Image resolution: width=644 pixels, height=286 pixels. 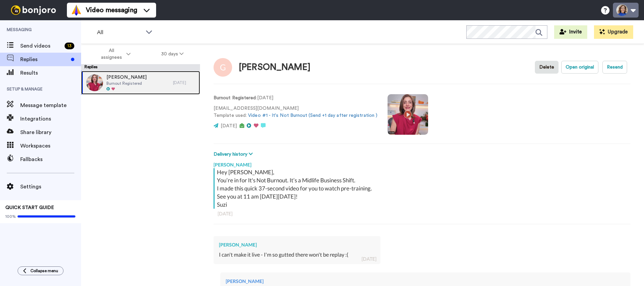 What do you see at coordinates (50, 146) in the screenshot?
I see `span: Workspaces` at bounding box center [50, 146].